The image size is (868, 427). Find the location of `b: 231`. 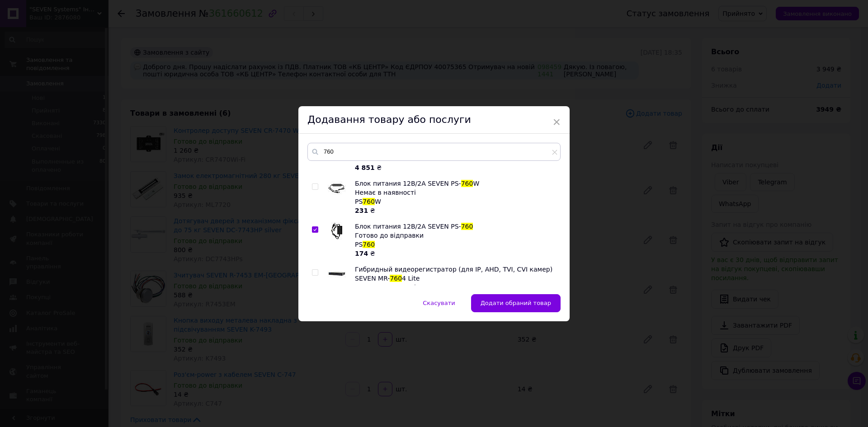

b: 231 is located at coordinates (361, 210).